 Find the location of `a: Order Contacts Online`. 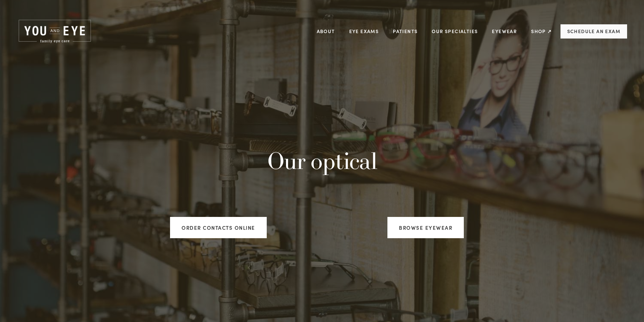

a: Order Contacts Online is located at coordinates (219, 228).